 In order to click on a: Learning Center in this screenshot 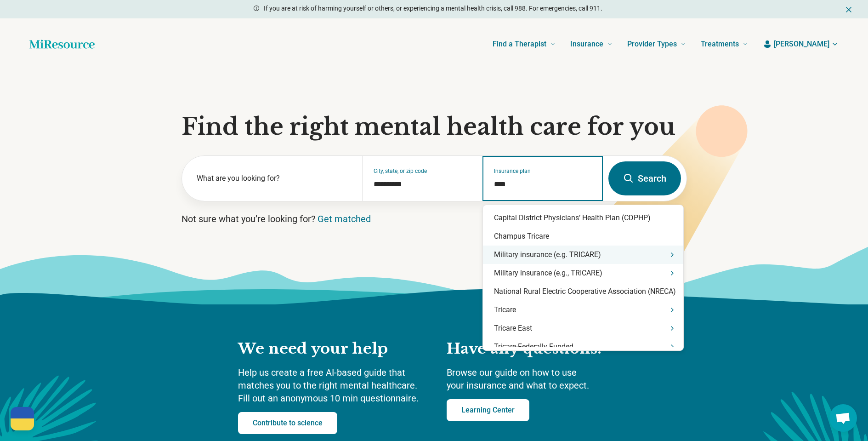, I will do `click(488, 410)`.